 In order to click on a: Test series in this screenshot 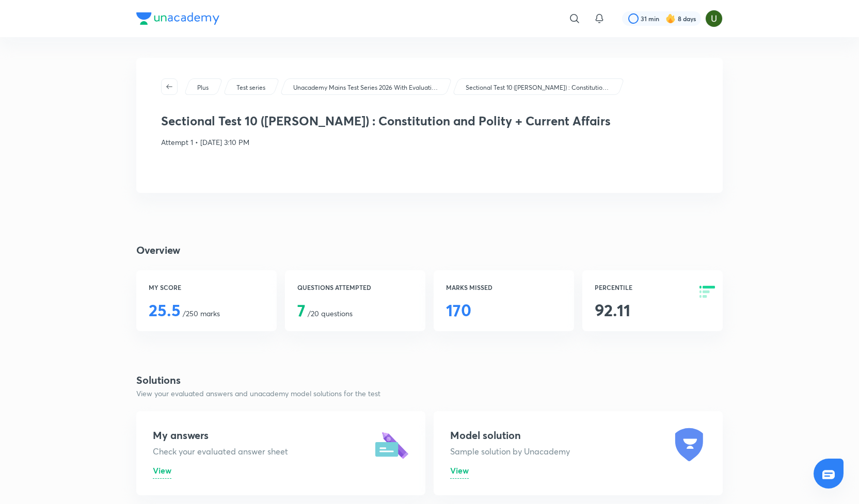, I will do `click(251, 88)`.